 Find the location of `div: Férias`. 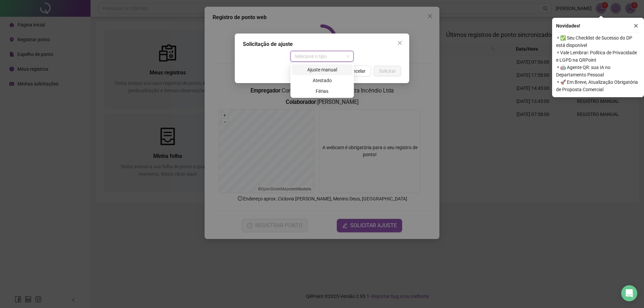

div: Férias is located at coordinates (322, 91).